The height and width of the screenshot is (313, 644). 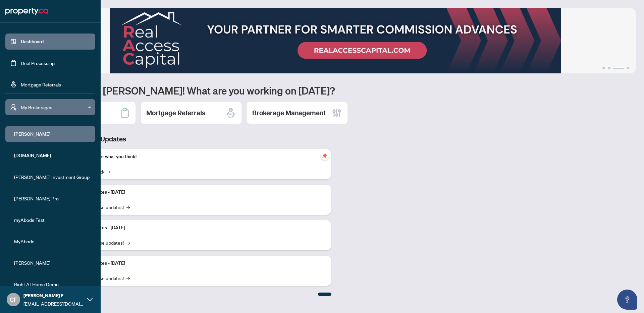 What do you see at coordinates (335, 41) in the screenshot?
I see `img: Slide 2` at bounding box center [335, 41].